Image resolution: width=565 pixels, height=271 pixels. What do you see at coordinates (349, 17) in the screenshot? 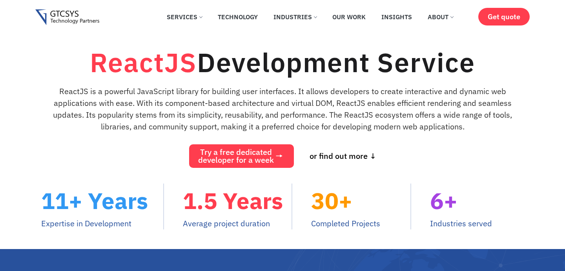
I see `a: Our Work` at bounding box center [349, 17].